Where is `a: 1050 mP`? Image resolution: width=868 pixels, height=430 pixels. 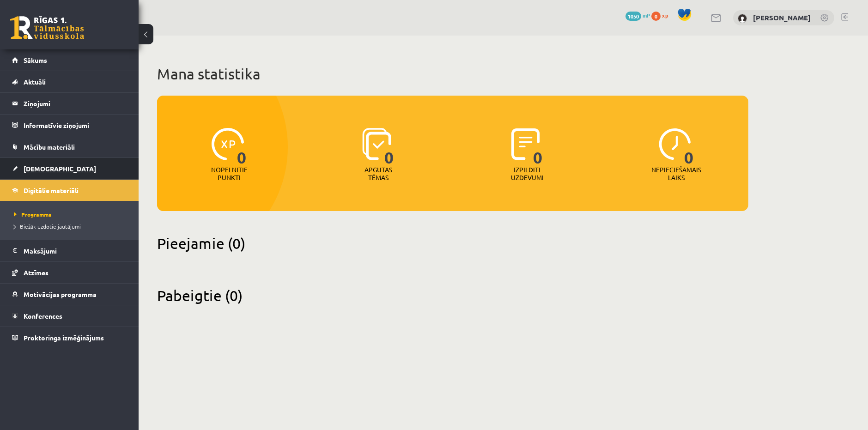 a: 1050 mP is located at coordinates (637, 15).